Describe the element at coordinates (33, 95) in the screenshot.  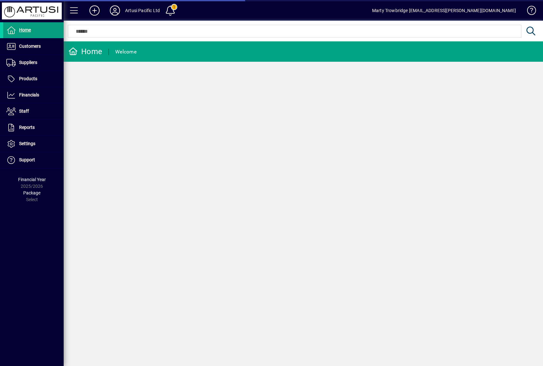
I see `a: Financials` at that location.